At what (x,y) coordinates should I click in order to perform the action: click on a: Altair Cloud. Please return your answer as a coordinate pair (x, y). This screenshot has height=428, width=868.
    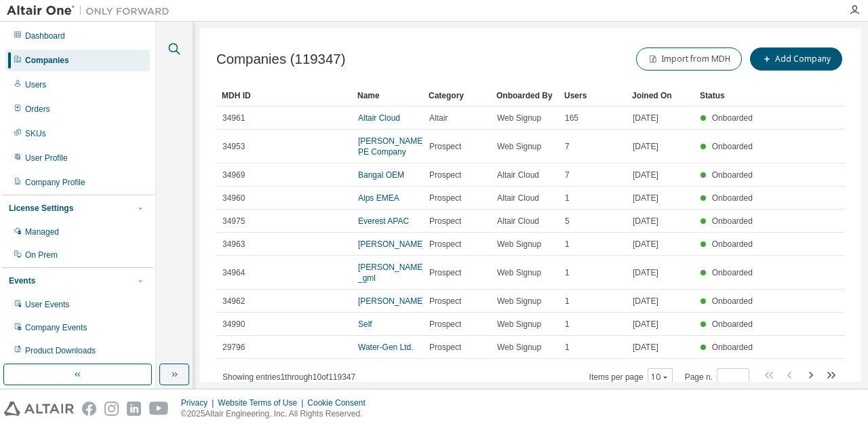
    Looking at the image, I should click on (379, 118).